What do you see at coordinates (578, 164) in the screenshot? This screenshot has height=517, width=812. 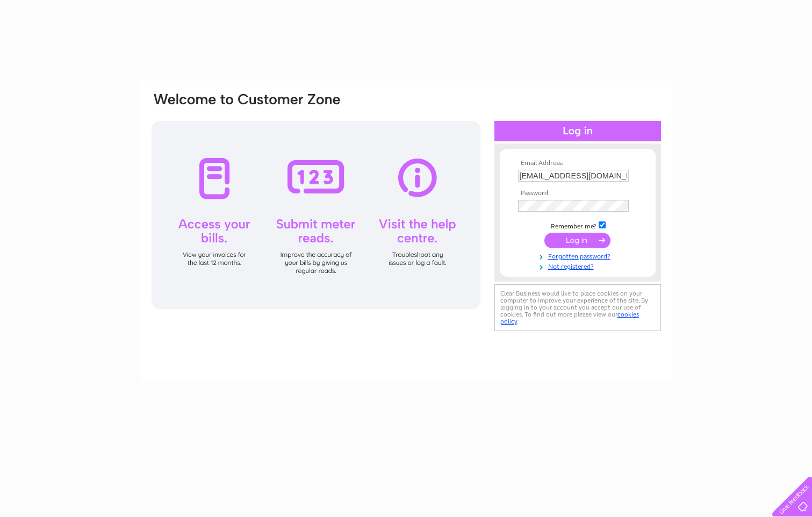 I see `th: Email Address:` at bounding box center [578, 164].